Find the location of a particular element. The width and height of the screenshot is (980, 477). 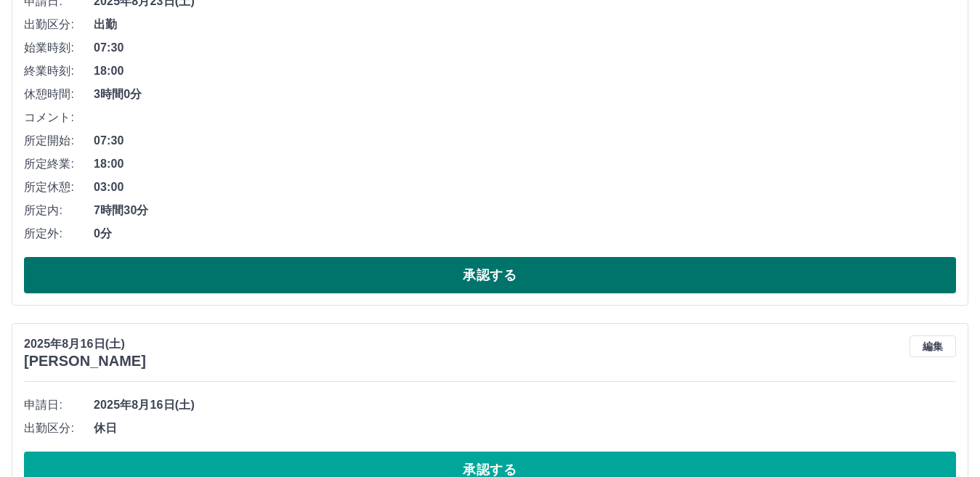

span: 所定休憩: is located at coordinates (59, 187).